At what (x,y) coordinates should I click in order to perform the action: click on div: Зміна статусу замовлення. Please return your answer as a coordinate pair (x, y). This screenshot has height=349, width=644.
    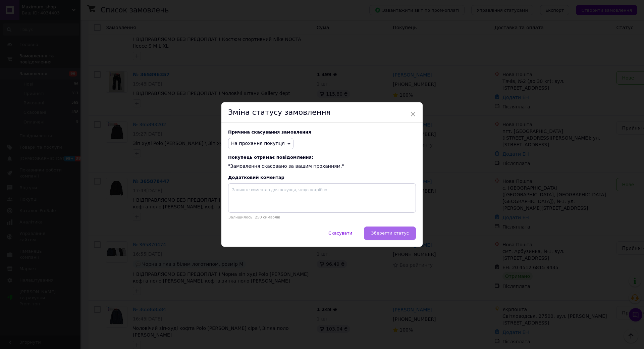
    Looking at the image, I should click on (322, 112).